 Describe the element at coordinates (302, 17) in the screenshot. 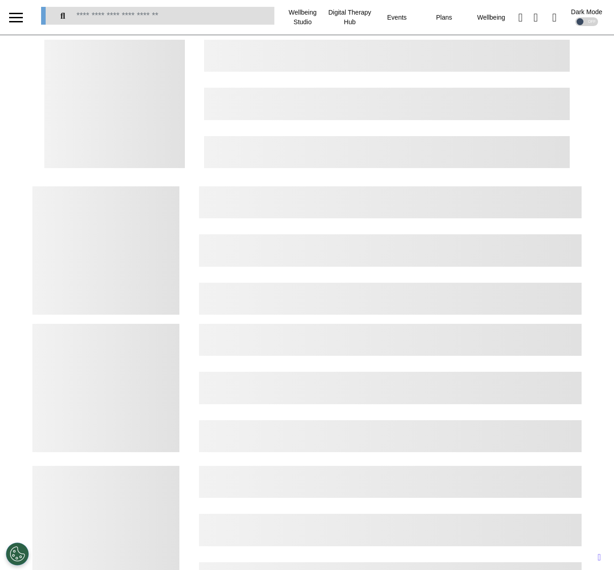

I see `div: Wellbeing Studio` at that location.